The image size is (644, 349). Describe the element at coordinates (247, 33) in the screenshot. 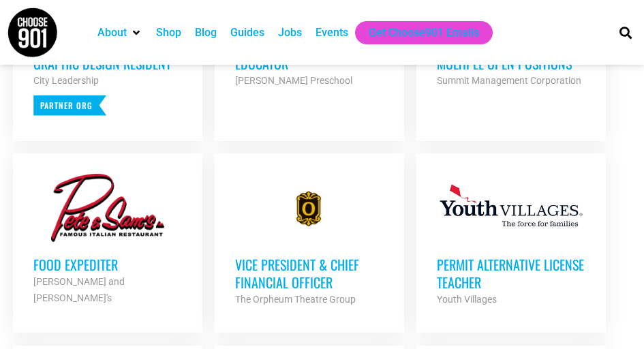

I see `a: Guides` at that location.